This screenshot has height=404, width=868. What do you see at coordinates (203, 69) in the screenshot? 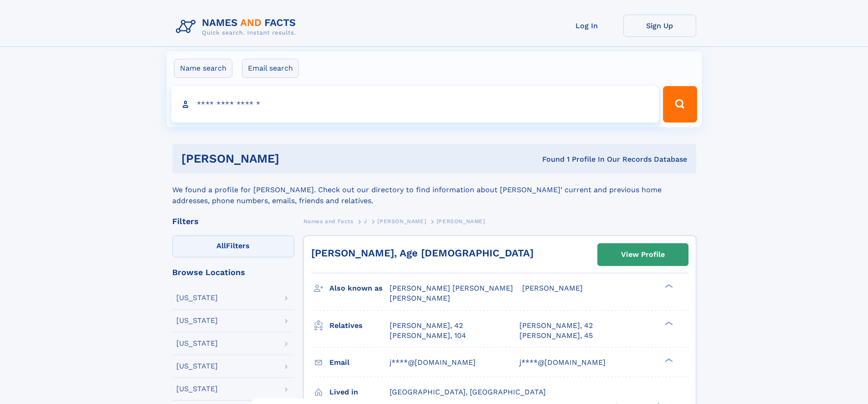
I see `label: Name search` at bounding box center [203, 69].